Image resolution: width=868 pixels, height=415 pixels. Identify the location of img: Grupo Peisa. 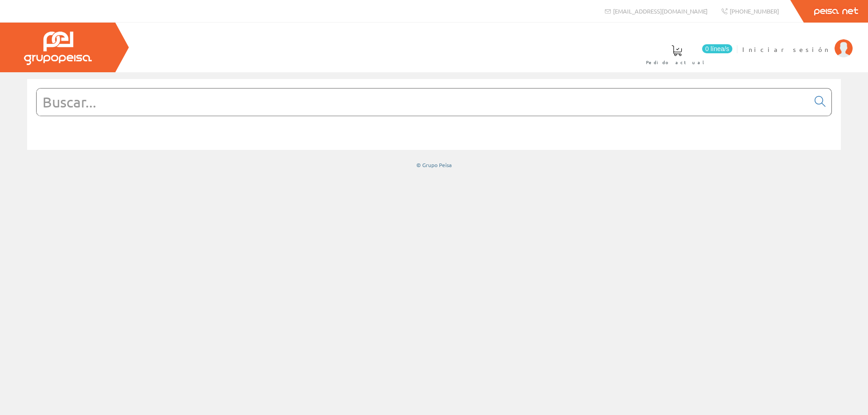
(58, 48).